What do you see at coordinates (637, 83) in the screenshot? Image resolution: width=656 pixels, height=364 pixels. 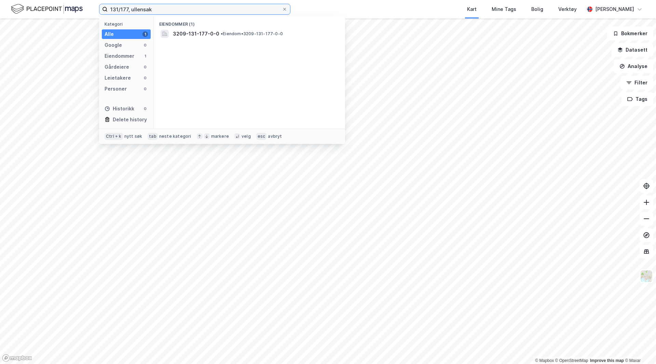 I see `button: Filter` at bounding box center [637, 83].